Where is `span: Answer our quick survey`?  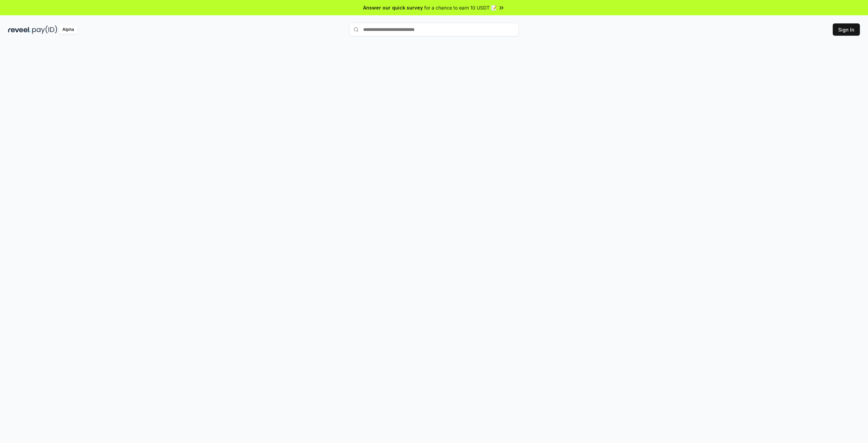
span: Answer our quick survey is located at coordinates (393, 8).